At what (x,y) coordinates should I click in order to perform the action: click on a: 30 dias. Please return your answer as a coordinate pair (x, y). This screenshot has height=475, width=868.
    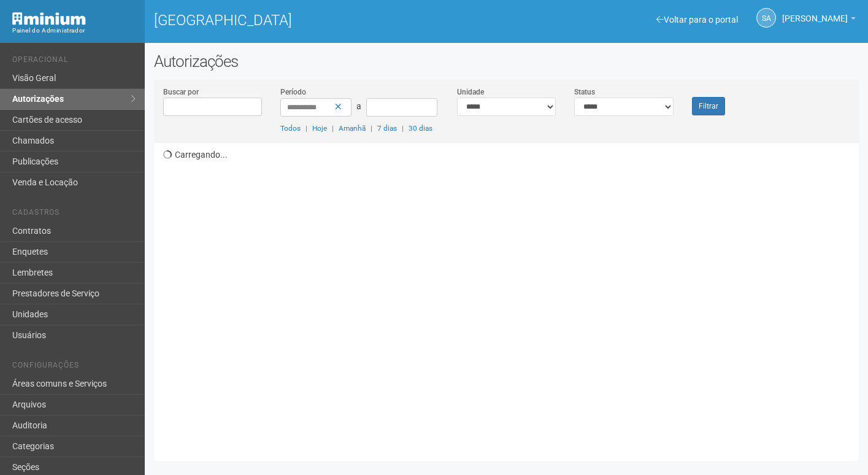
    Looking at the image, I should click on (420, 128).